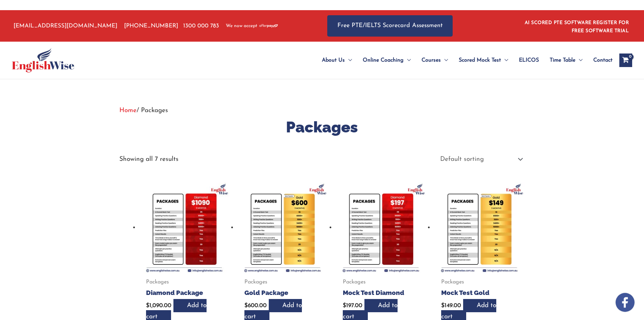 This screenshot has width=644, height=320. What do you see at coordinates (283, 293) in the screenshot?
I see `h2: Gold Package` at bounding box center [283, 293].